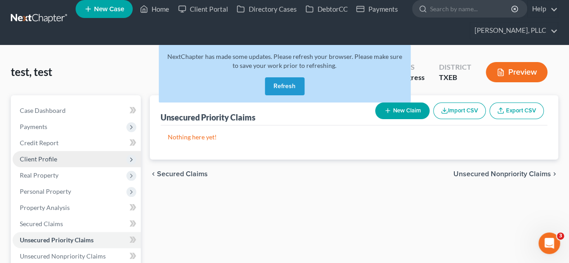 This screenshot has width=569, height=263. I want to click on a: Secured Claims, so click(76, 224).